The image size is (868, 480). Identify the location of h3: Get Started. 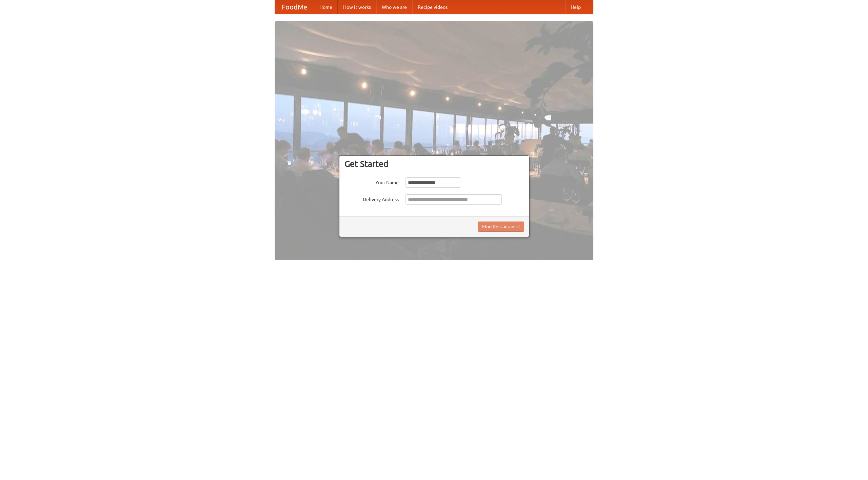
(435, 164).